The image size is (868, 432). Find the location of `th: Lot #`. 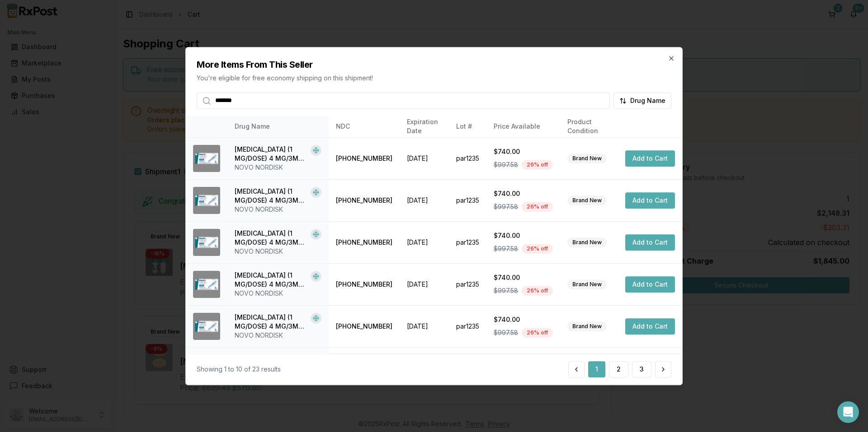

th: Lot # is located at coordinates (467, 127).